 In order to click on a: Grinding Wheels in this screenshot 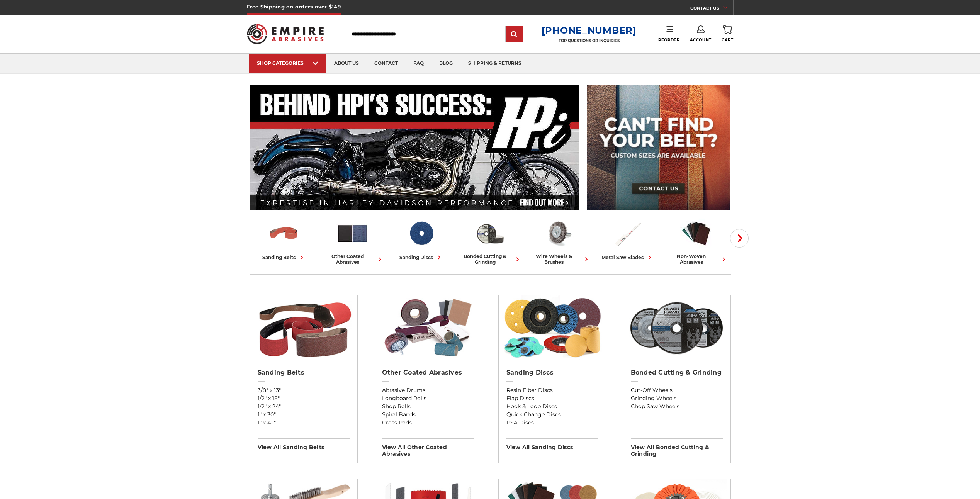, I will do `click(676, 398)`.